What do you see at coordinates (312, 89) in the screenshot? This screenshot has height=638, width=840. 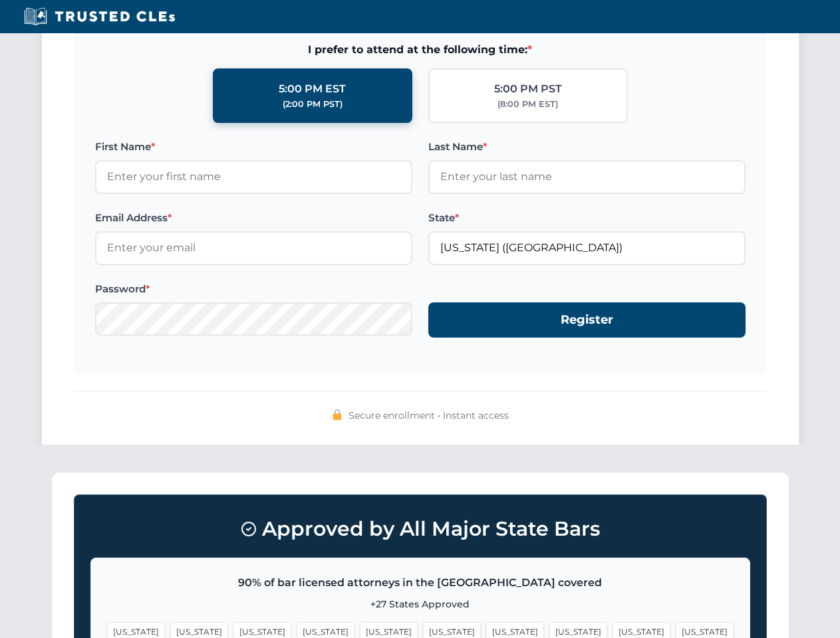 I see `div: 5:00 PM EST` at bounding box center [312, 89].